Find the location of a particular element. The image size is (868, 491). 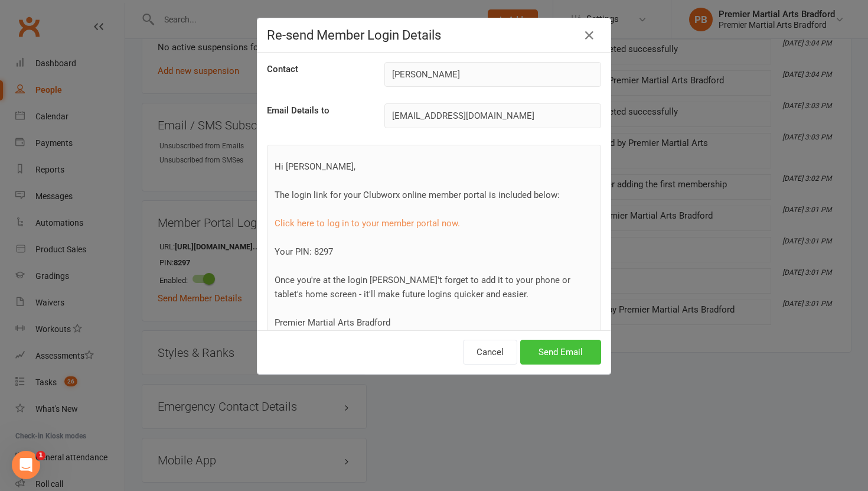

button: Cancel is located at coordinates (490, 352).